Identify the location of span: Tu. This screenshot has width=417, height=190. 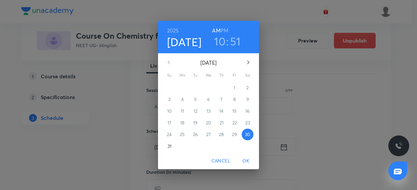
(195, 76).